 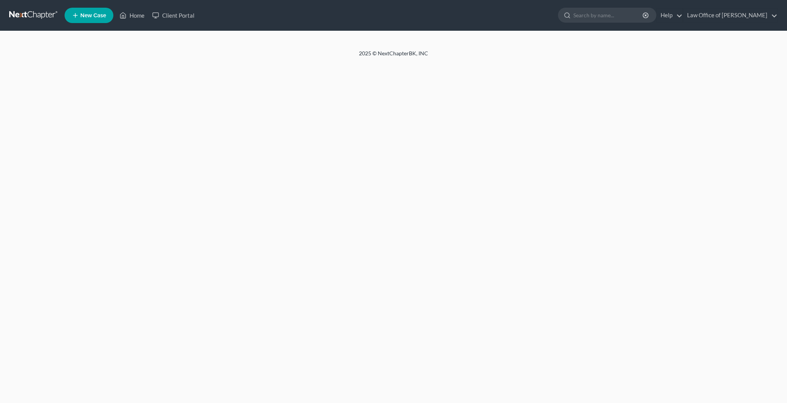 What do you see at coordinates (394, 57) in the screenshot?
I see `div: 2025 © NextChapterBK, INC` at bounding box center [394, 57].